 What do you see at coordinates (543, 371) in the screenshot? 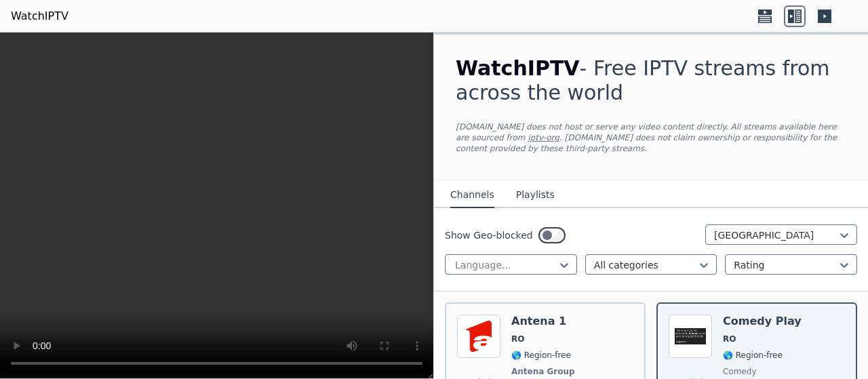
I see `span: Antena Group` at bounding box center [543, 371].